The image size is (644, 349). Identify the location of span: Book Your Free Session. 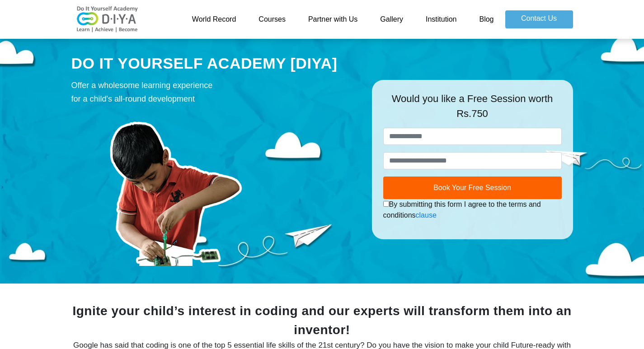
(472, 187).